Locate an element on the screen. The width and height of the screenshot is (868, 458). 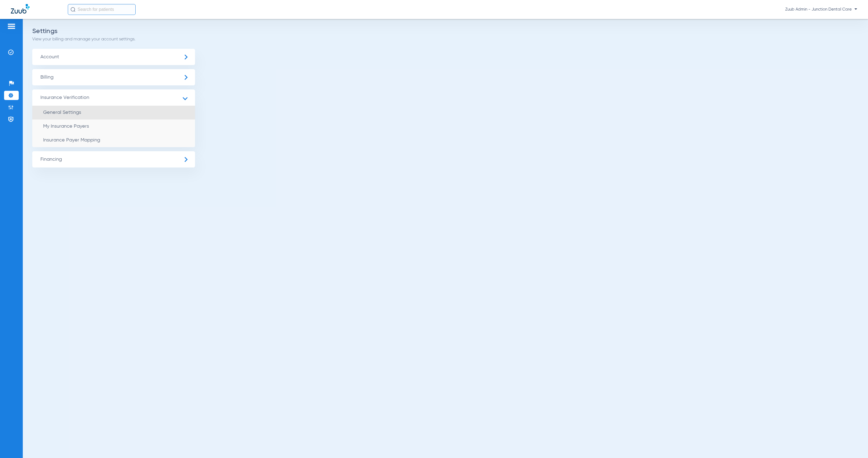
span: Account is located at coordinates (114, 57).